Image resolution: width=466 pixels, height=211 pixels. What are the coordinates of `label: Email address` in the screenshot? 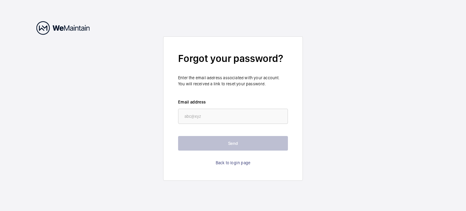 It's located at (233, 102).